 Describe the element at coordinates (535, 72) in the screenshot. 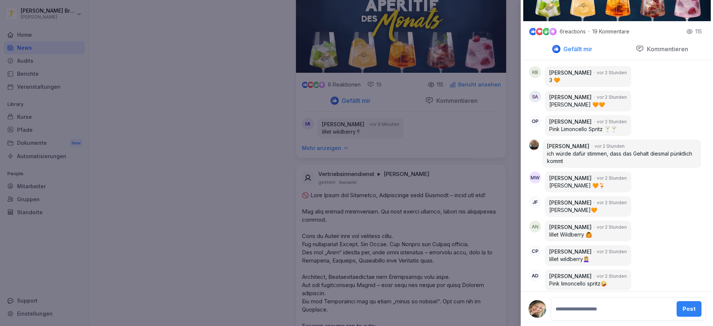

I see `div: KB` at that location.